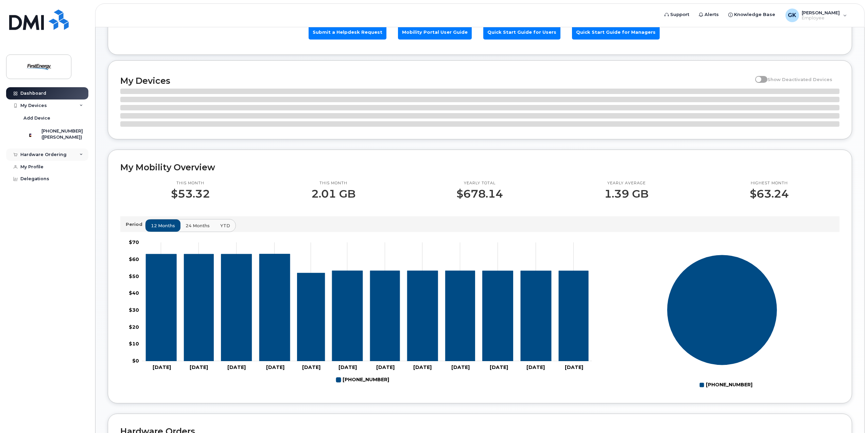 The image size is (868, 433). I want to click on span: Show Deactivated Devices, so click(800, 80).